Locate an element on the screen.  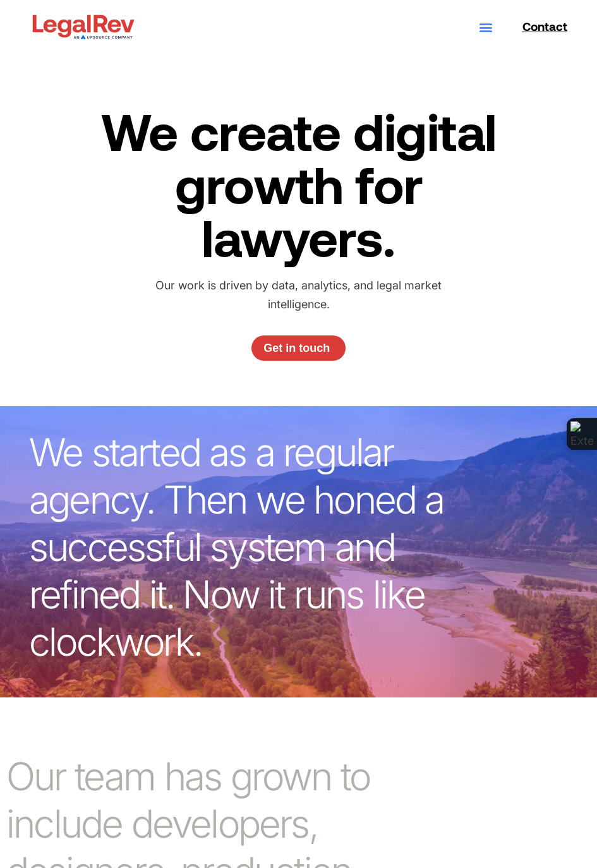
span: Contact is located at coordinates (545, 26).